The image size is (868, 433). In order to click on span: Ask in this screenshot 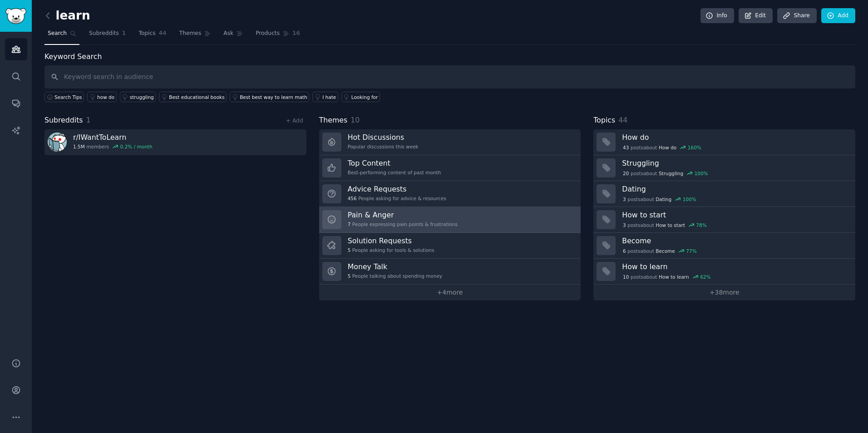, I will do `click(229, 34)`.